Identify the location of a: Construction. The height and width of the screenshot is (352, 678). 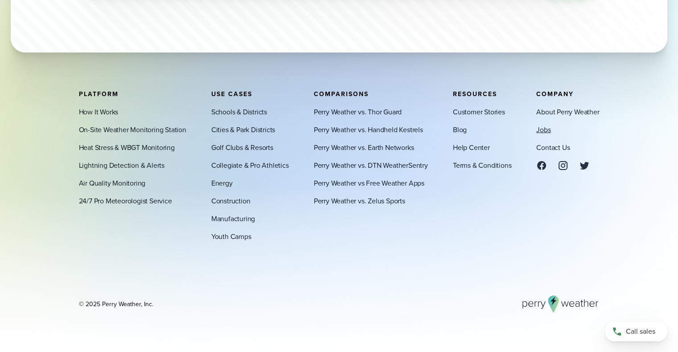
(231, 201).